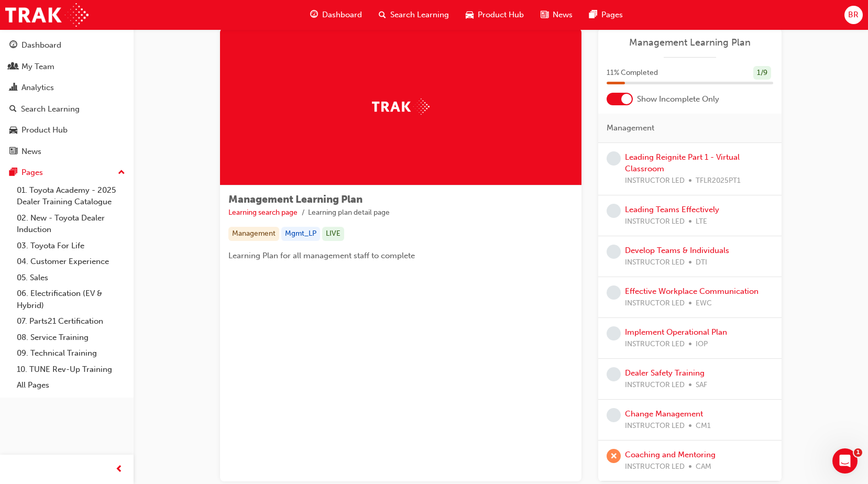 This screenshot has height=484, width=868. Describe the element at coordinates (13, 67) in the screenshot. I see `span: people-icon` at that location.